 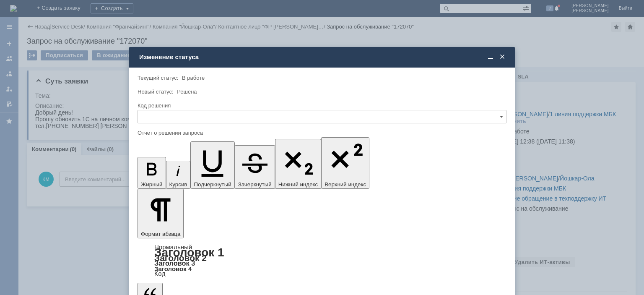 What do you see at coordinates (255, 184) in the screenshot?
I see `span: Зачеркнутый` at bounding box center [255, 184].